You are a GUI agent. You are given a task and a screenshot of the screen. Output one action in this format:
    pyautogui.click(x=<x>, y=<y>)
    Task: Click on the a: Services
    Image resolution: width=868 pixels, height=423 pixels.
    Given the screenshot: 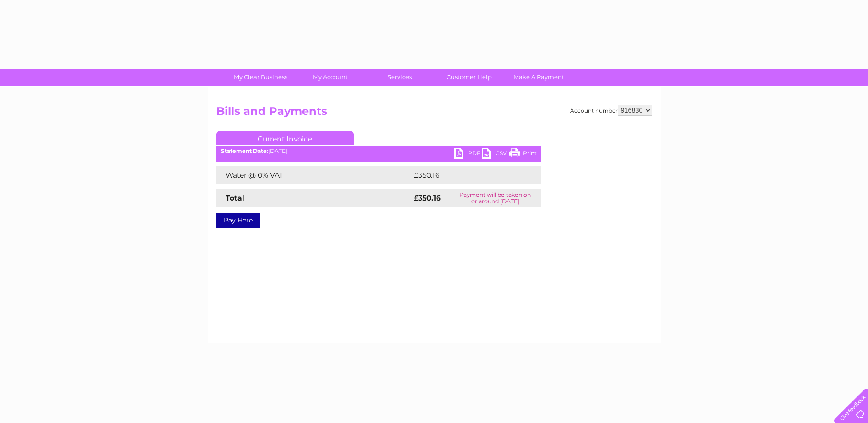 What is the action you would take?
    pyautogui.click(x=400, y=77)
    